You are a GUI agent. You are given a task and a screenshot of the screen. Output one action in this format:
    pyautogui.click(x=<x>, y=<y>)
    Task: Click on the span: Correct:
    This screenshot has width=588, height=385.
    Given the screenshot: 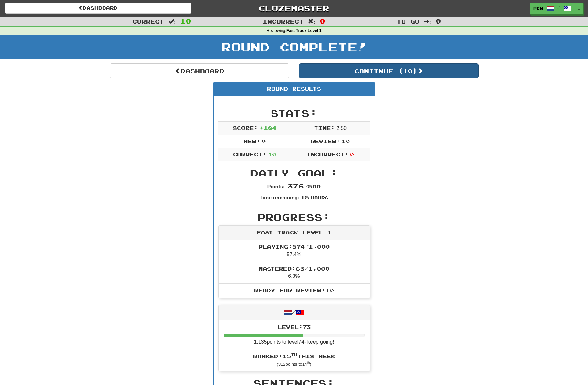 What is the action you would take?
    pyautogui.click(x=250, y=154)
    